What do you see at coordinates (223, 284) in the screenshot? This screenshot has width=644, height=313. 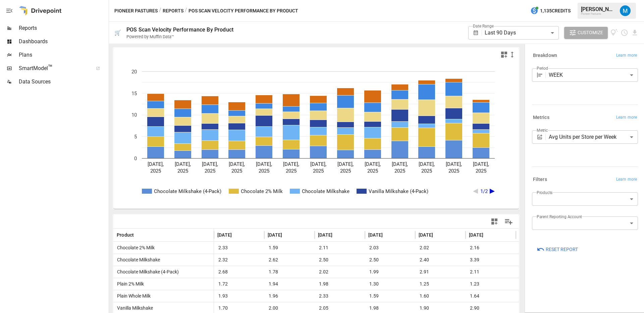 I see `span: 1.72` at bounding box center [223, 284].